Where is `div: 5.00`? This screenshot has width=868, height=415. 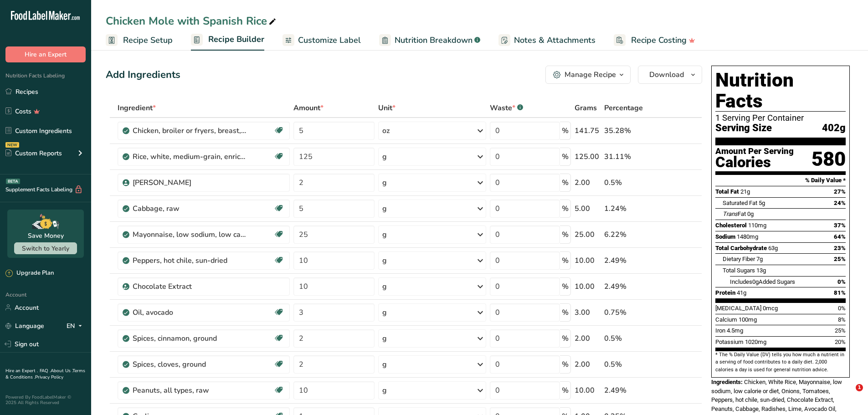
div: 5.00 is located at coordinates (587, 209).